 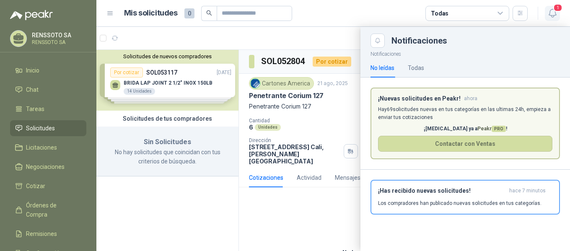 What do you see at coordinates (48, 210) in the screenshot?
I see `a: Órdenes de Compra` at bounding box center [48, 210].